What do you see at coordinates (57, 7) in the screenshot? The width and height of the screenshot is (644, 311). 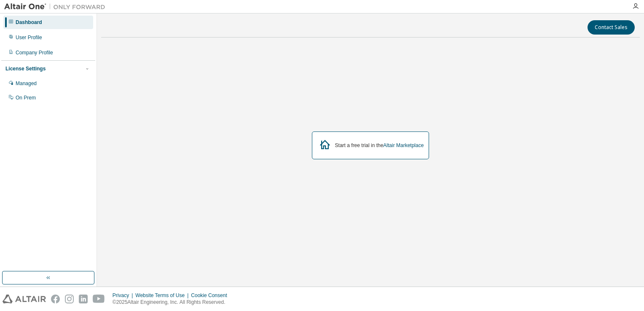 I see `img: Altair One` at bounding box center [57, 7].